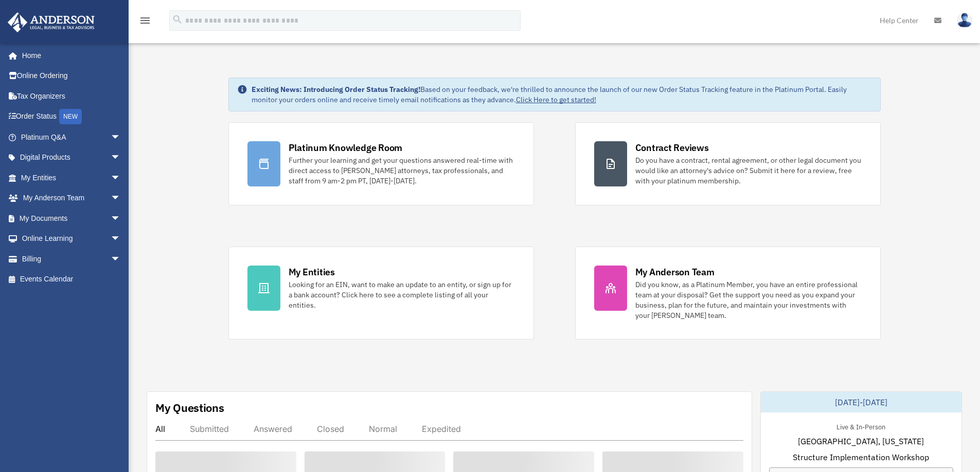 Image resolution: width=980 pixels, height=472 pixels. I want to click on a: My Documentsarrow_drop_down, so click(72, 218).